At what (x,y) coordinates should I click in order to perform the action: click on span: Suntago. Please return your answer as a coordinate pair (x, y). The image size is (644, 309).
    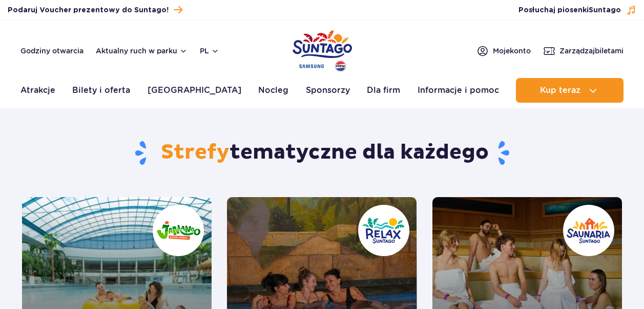
    Looking at the image, I should click on (605, 10).